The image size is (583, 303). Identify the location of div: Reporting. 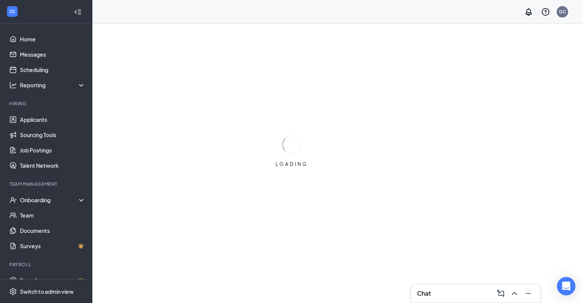
(53, 85).